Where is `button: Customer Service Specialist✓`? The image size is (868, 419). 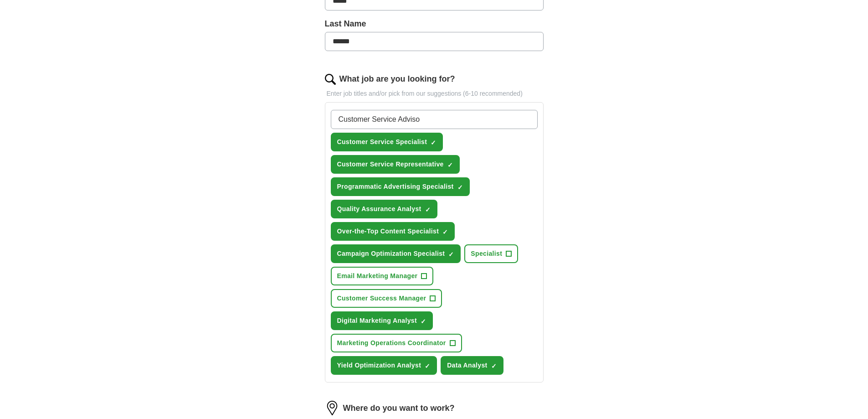
button: Customer Service Specialist✓ is located at coordinates (387, 142).